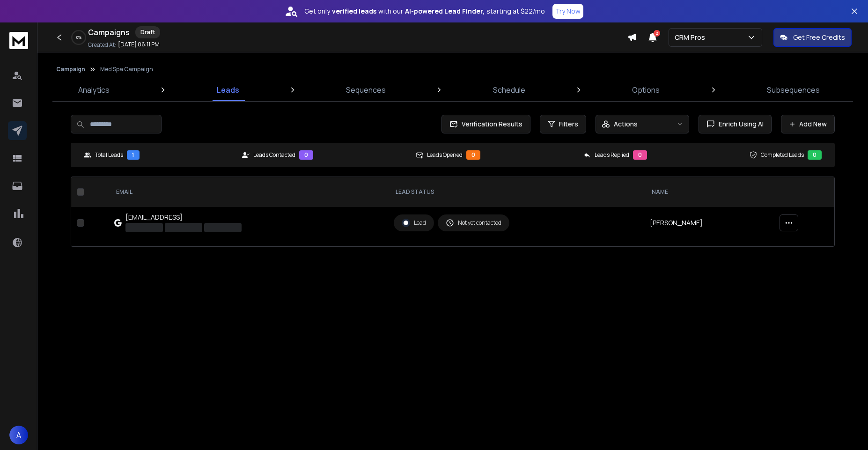 This screenshot has height=450, width=868. Describe the element at coordinates (414, 223) in the screenshot. I see `div: Lead` at that location.